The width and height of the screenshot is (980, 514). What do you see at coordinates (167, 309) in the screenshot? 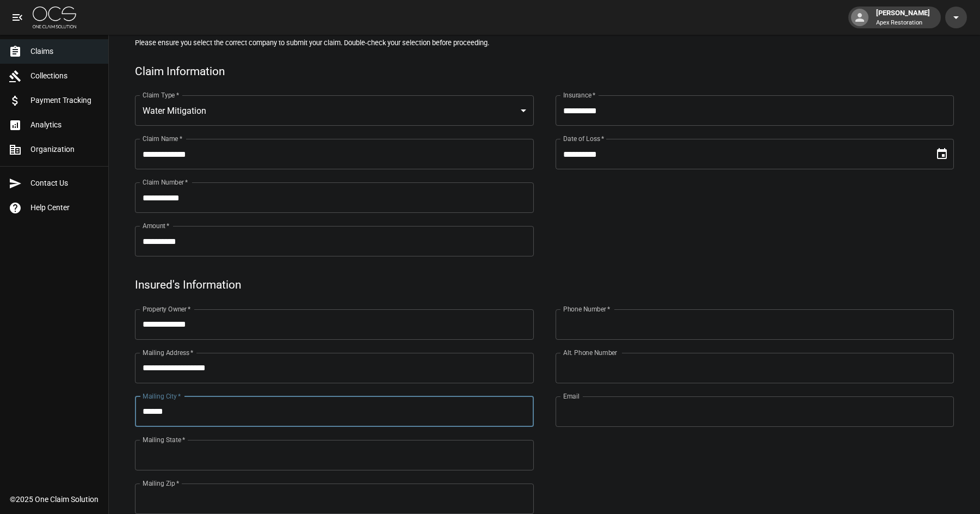
I see `label: Property Owner` at bounding box center [167, 309].